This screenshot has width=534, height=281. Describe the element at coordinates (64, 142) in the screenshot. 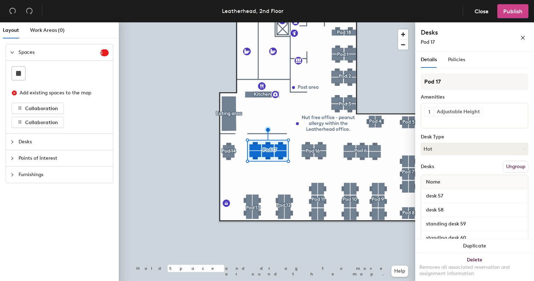

I see `span: Desks` at that location.